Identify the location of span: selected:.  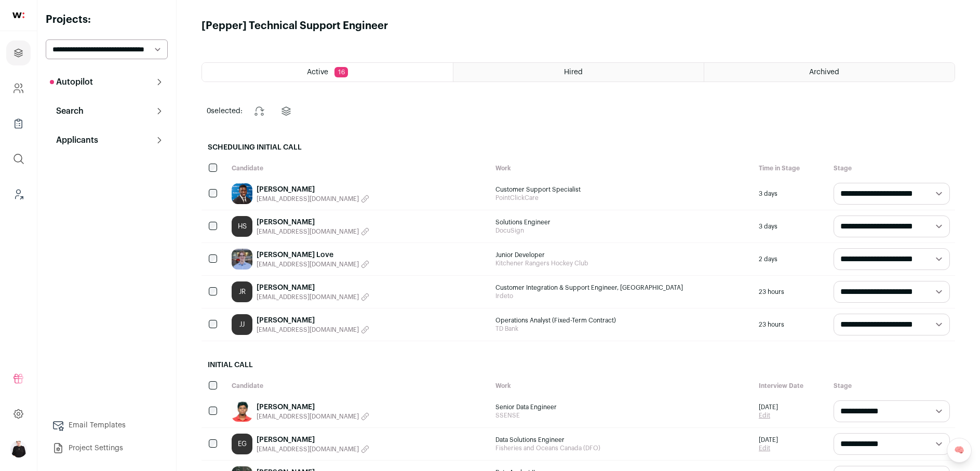
(225, 111).